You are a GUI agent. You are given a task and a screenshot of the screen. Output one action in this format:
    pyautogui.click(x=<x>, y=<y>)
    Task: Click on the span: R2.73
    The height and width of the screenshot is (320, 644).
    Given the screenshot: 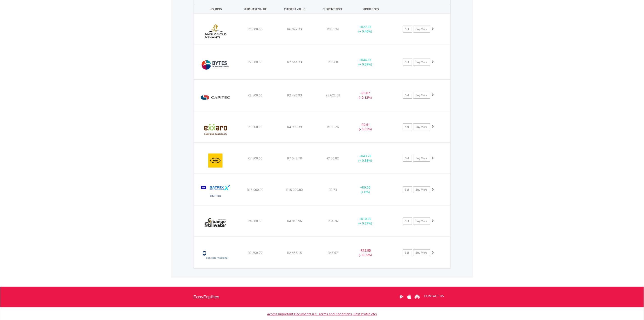 What is the action you would take?
    pyautogui.click(x=333, y=189)
    